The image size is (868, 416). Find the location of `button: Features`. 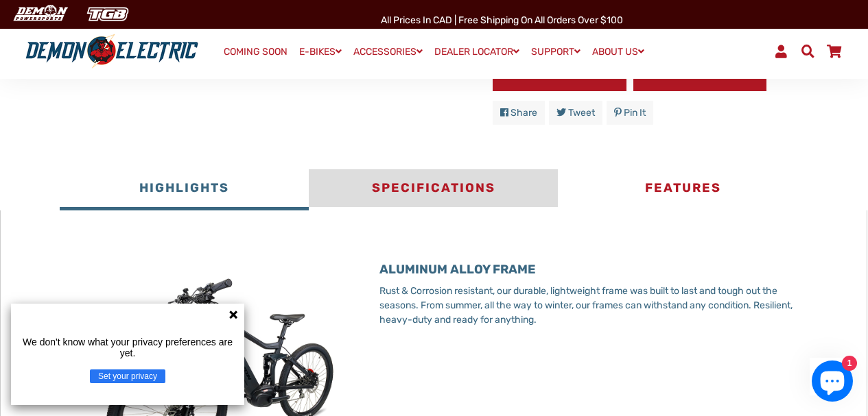

button: Features is located at coordinates (682, 190).